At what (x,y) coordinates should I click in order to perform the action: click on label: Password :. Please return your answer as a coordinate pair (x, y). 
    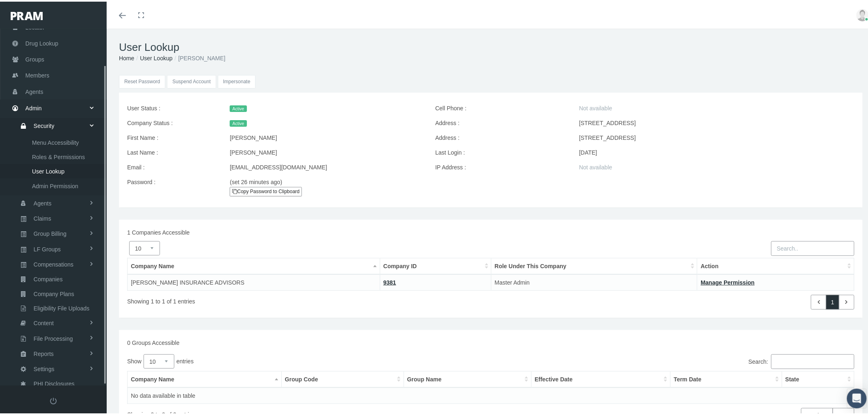
    Looking at the image, I should click on (172, 185).